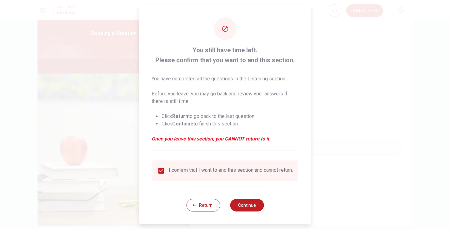 The width and height of the screenshot is (450, 229). What do you see at coordinates (247, 205) in the screenshot?
I see `button: Continue` at bounding box center [247, 205].